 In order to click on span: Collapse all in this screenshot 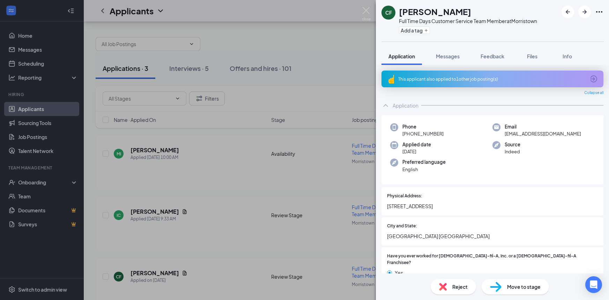, I will do `click(593, 93)`.